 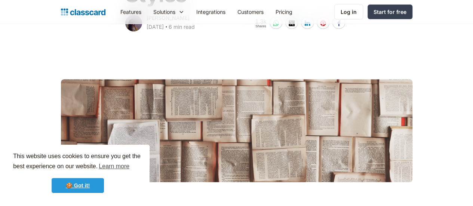 What do you see at coordinates (78, 185) in the screenshot?
I see `a: dismiss cookie message` at bounding box center [78, 185].